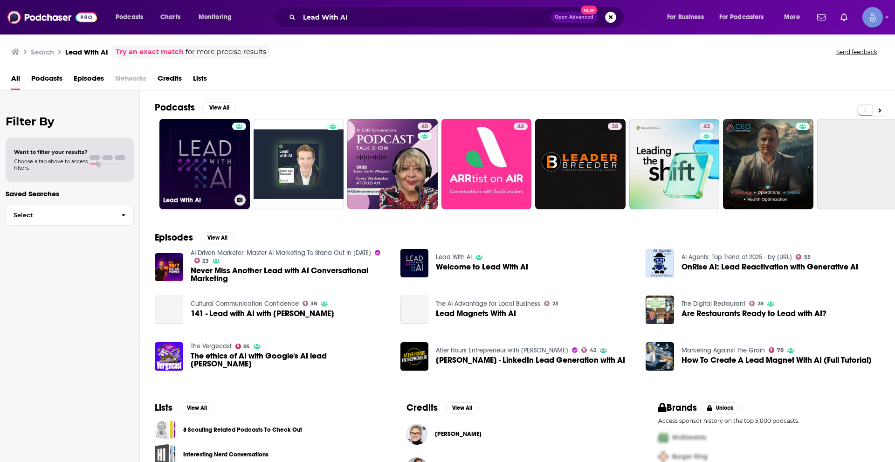  I want to click on img: First Pro Logo, so click(664, 437).